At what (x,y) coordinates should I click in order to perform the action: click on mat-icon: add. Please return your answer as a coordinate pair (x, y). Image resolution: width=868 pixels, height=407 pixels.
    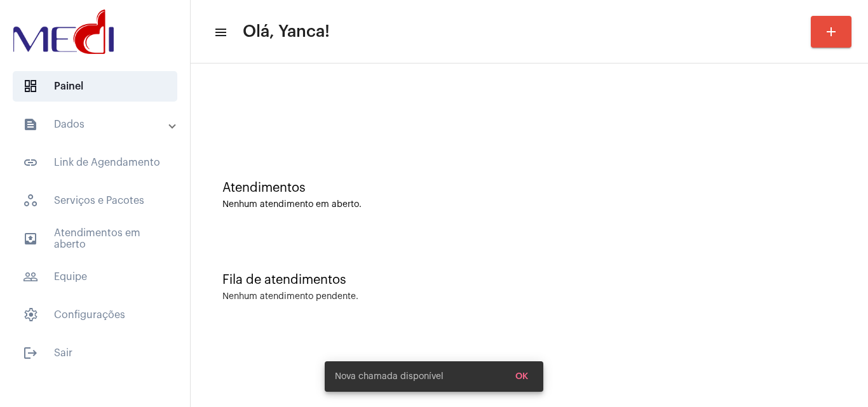
    Looking at the image, I should click on (831, 32).